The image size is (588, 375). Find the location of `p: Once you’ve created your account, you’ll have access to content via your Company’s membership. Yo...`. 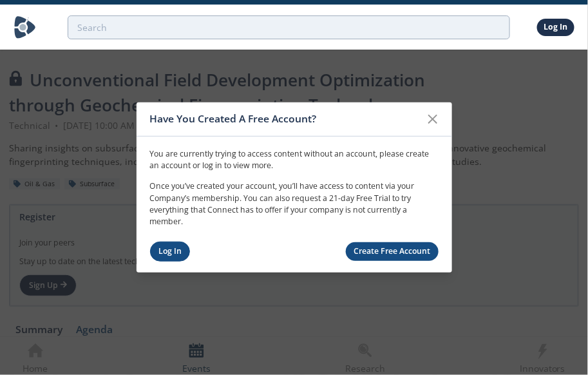

p: Once you’ve created your account, you’ll have access to content via your Company’s membership. Yo... is located at coordinates (294, 204).